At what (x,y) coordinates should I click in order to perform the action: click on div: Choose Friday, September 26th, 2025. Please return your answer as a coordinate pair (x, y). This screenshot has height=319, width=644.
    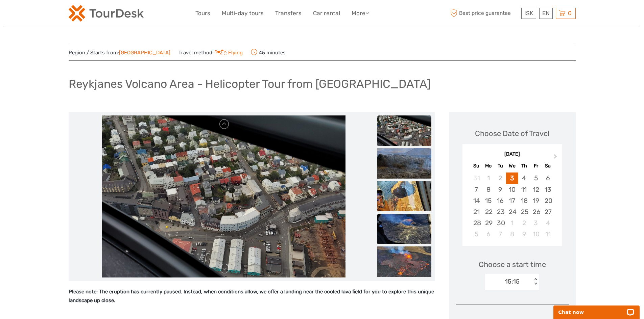
    Looking at the image, I should click on (536, 212).